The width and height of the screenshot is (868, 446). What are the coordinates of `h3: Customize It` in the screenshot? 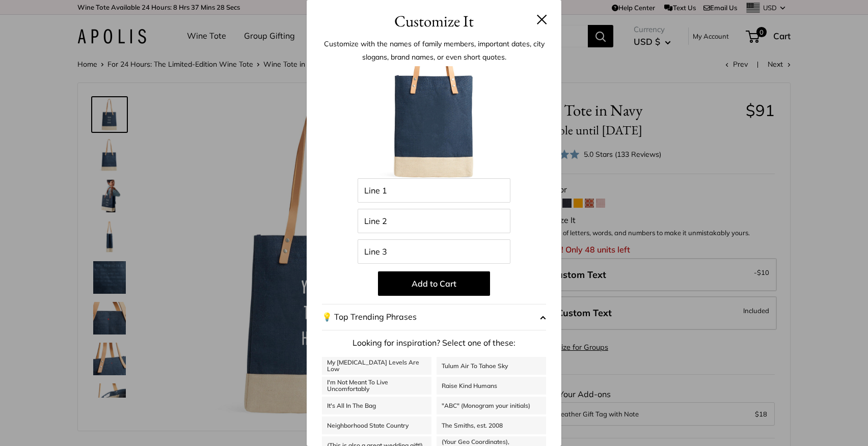 It's located at (434, 21).